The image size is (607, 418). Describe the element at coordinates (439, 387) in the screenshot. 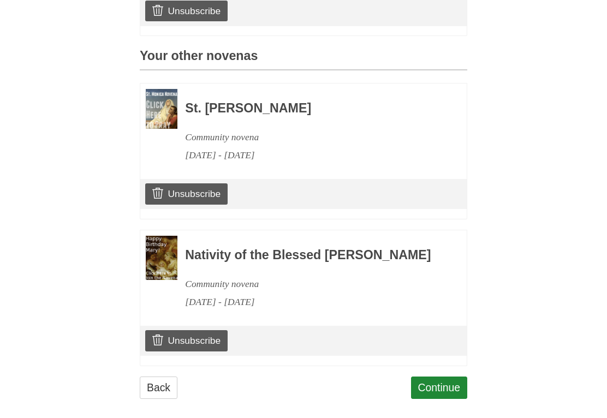

I see `a: Continue` at that location.